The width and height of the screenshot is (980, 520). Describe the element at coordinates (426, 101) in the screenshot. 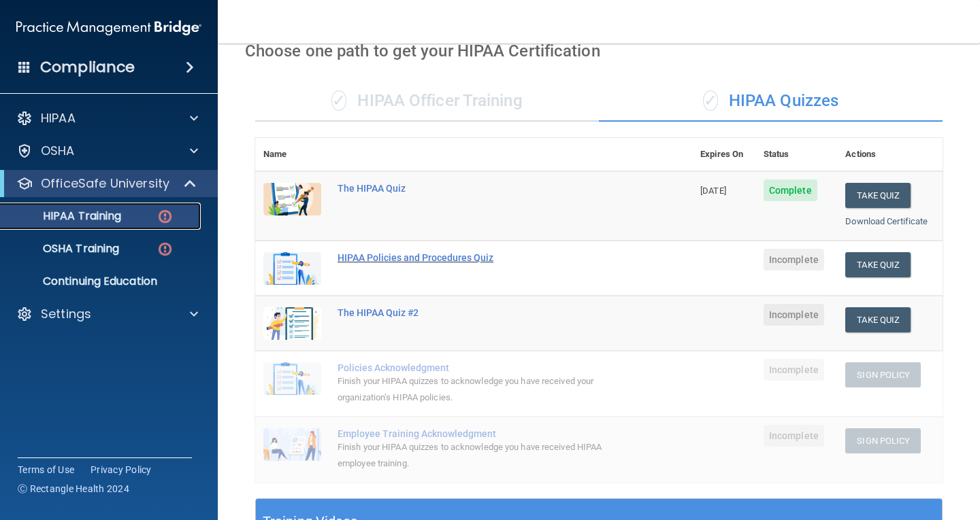

I see `div: HIPAA Officer Training` at that location.